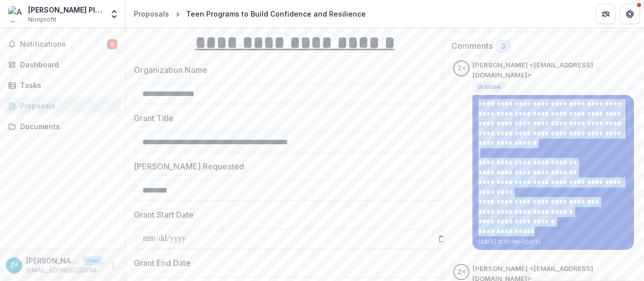 The width and height of the screenshot is (644, 281). I want to click on button: More, so click(113, 266).